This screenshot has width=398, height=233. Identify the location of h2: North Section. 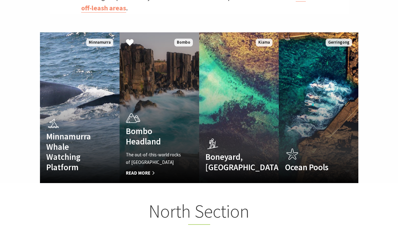
(199, 213).